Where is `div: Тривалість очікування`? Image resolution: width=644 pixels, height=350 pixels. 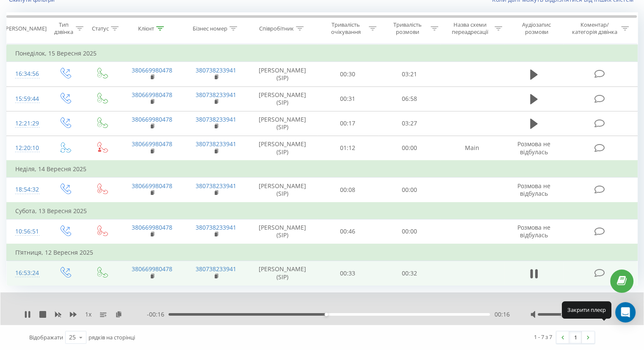 div: Тривалість очікування is located at coordinates (346, 28).